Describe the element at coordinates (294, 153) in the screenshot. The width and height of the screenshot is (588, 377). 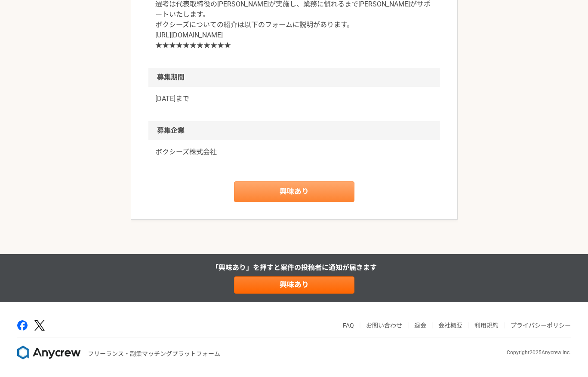
I see `p: ボクシーズ株式会社` at that location.